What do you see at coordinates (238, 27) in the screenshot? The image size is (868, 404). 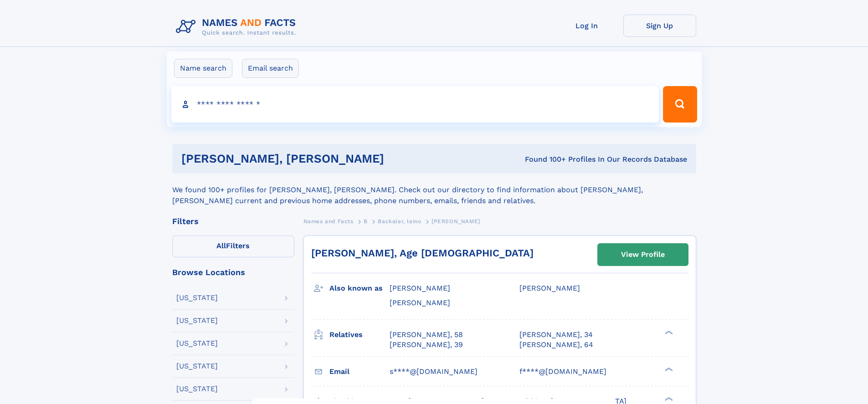 I see `img: Logo Names and Facts` at bounding box center [238, 27].